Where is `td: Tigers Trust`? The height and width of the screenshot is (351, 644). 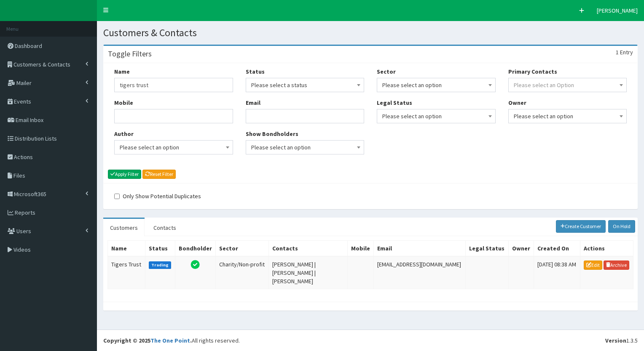
td: Tigers Trust is located at coordinates (126, 273).